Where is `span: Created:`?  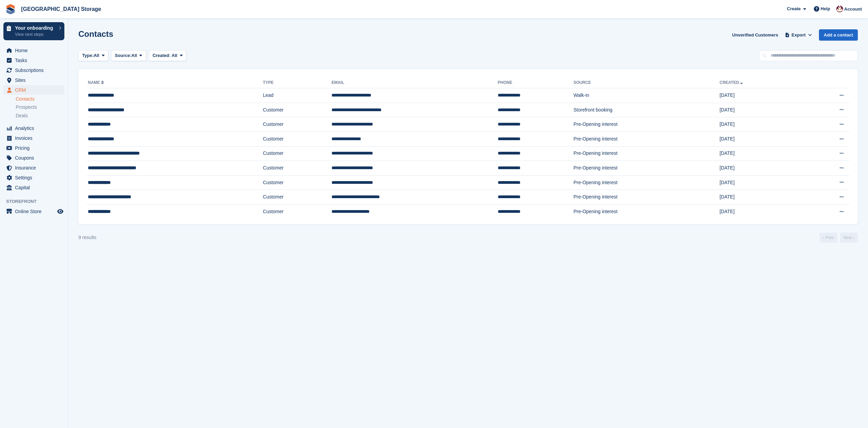
span: Created: is located at coordinates (161, 55).